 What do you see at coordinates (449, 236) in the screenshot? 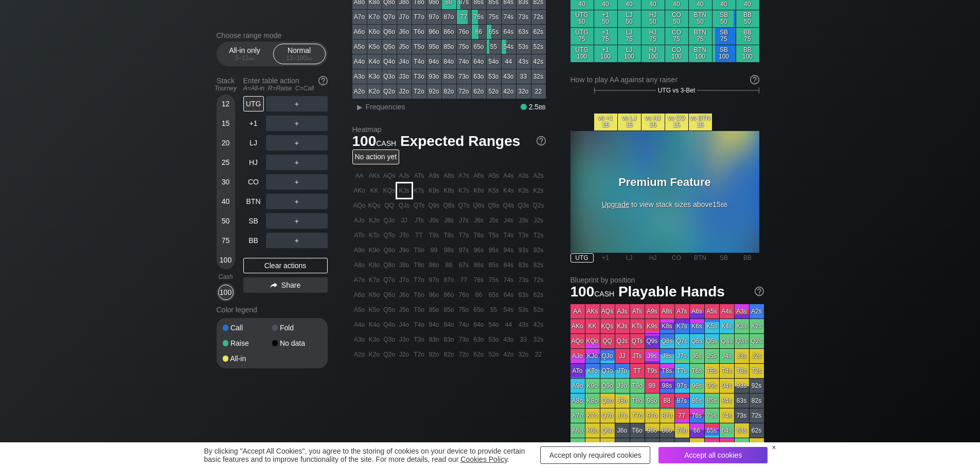
I see `div: T8s` at bounding box center [449, 236].